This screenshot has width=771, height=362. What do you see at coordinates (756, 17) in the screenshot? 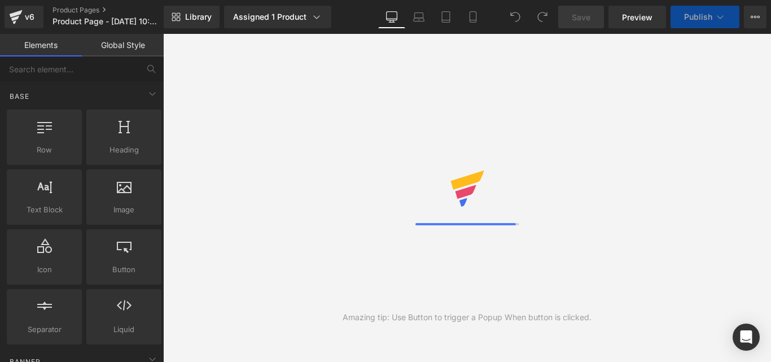
I see `button: More` at bounding box center [756, 17].